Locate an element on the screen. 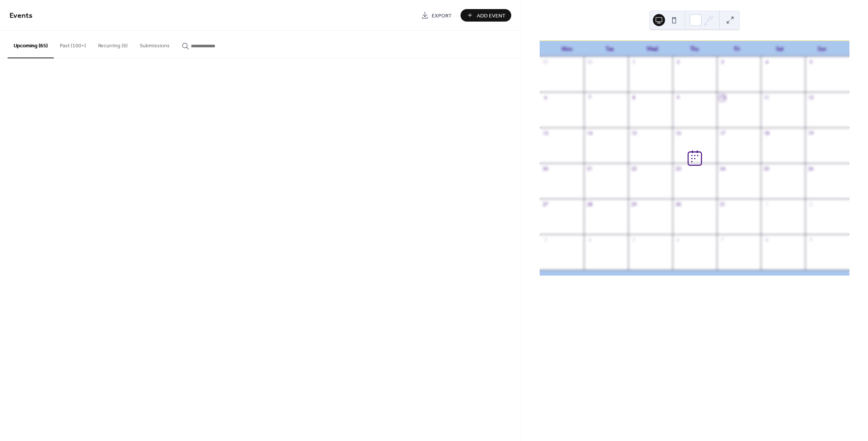  button: Submissions is located at coordinates (154, 44).